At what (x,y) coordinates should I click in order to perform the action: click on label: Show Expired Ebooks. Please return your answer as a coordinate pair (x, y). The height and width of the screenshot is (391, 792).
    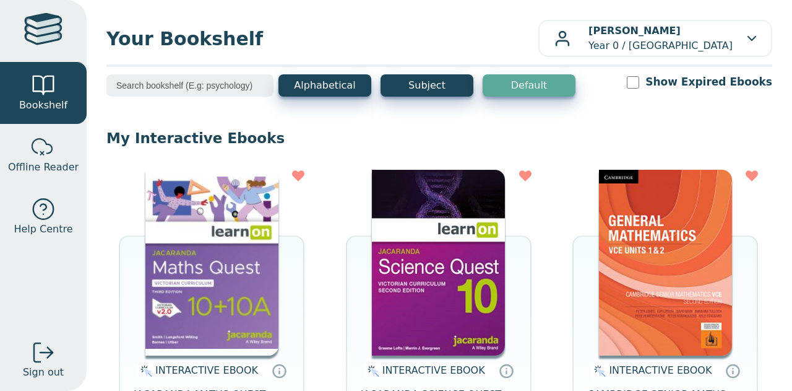
    Looking at the image, I should click on (709, 82).